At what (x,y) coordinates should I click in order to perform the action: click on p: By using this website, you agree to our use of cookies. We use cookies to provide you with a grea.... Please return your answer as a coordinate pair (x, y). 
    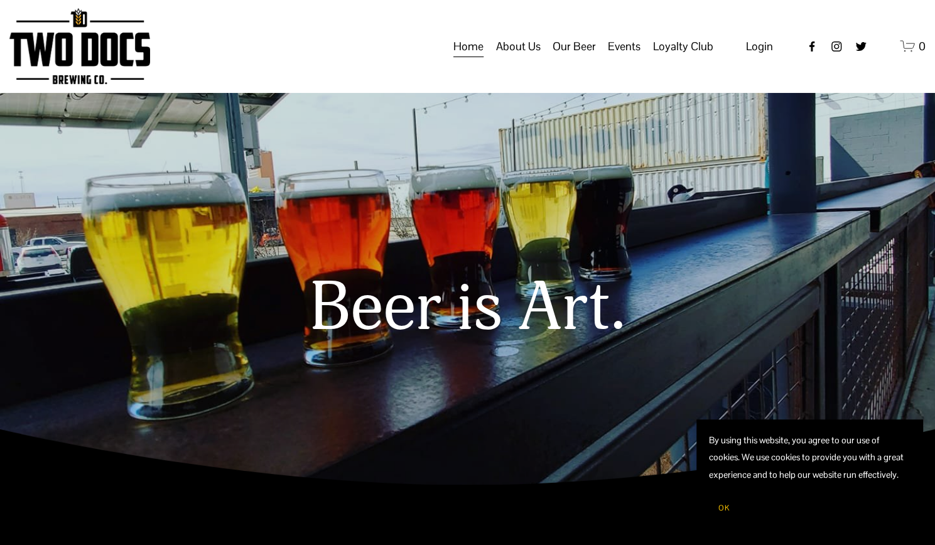
    Looking at the image, I should click on (809, 458).